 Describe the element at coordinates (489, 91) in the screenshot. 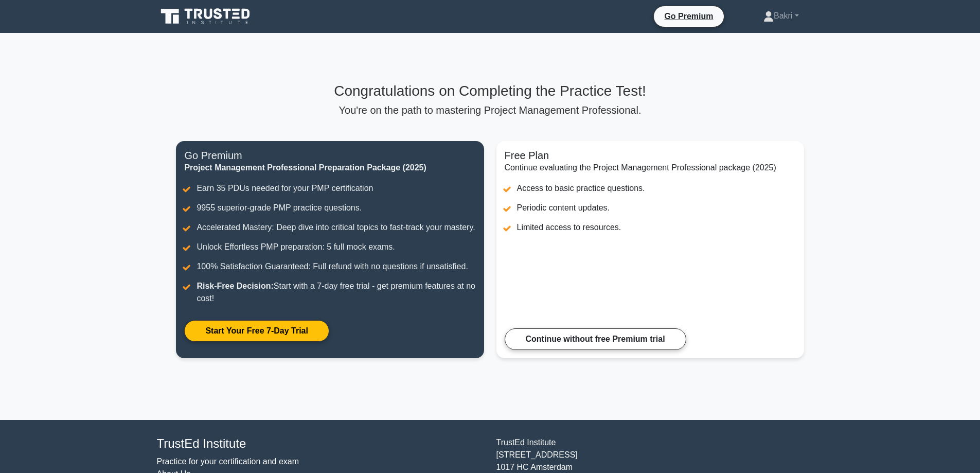

I see `h3: Congratulations on Completing the Practice Test!` at that location.